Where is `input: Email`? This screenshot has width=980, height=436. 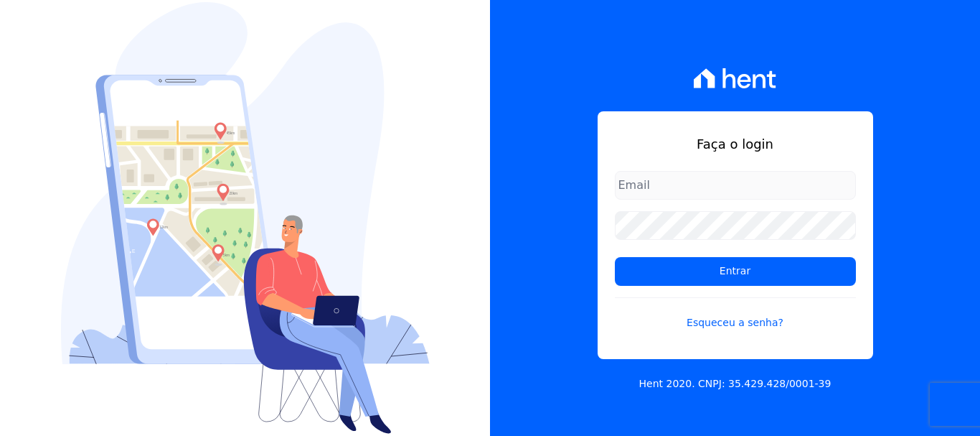 input: Email is located at coordinates (735, 185).